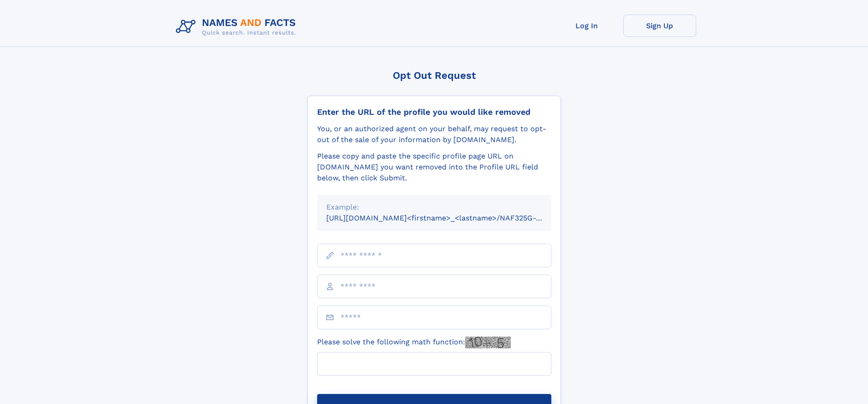  I want to click on div: Example:, so click(434, 207).